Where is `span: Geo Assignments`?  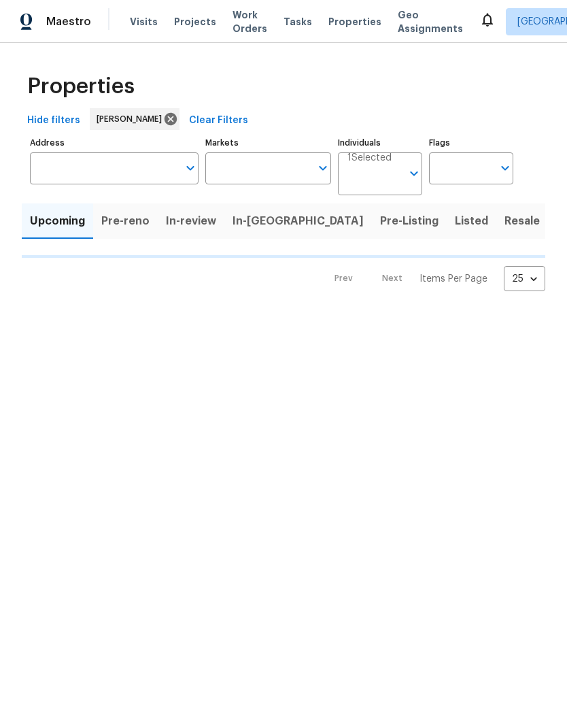 span: Geo Assignments is located at coordinates (430, 22).